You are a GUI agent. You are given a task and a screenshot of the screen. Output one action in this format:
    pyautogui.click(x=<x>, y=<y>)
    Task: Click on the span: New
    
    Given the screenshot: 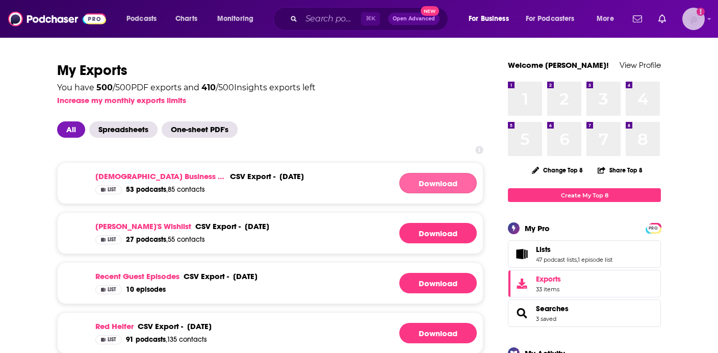 What is the action you would take?
    pyautogui.click(x=430, y=11)
    